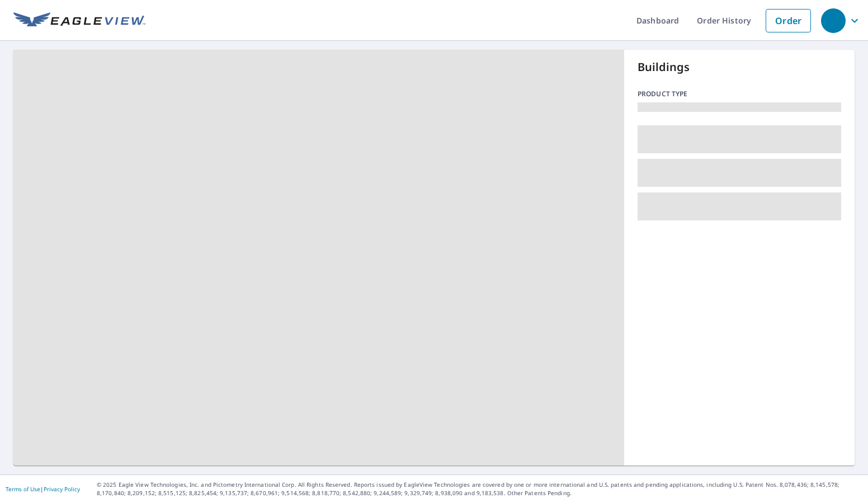  Describe the element at coordinates (23, 489) in the screenshot. I see `a: Terms of Use` at that location.